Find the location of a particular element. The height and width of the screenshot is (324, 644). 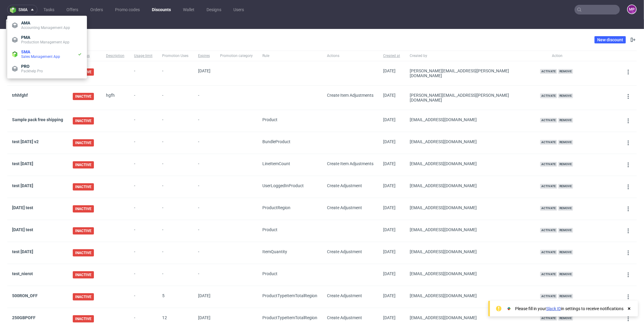

img: logo is located at coordinates (14, 9).